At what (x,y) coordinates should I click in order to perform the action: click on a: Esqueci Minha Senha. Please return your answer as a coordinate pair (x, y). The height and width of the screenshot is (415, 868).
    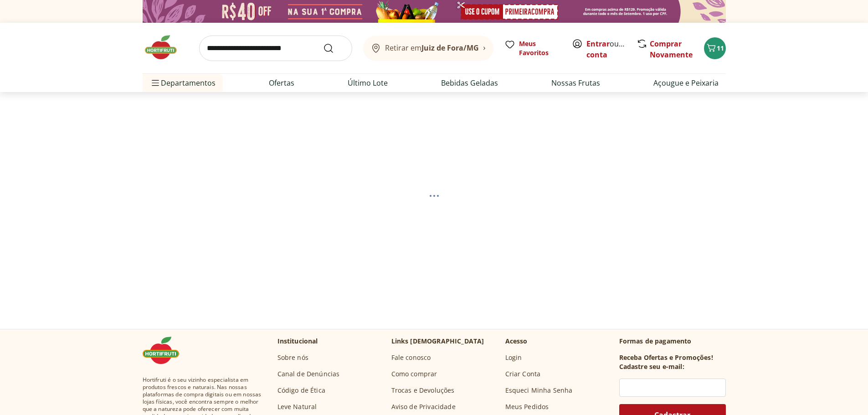
    Looking at the image, I should click on (539, 390).